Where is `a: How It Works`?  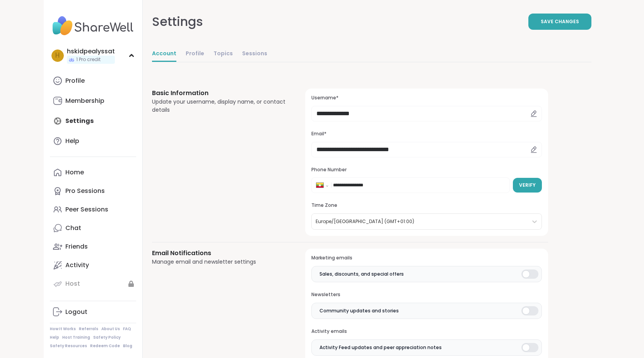 a: How It Works is located at coordinates (63, 329).